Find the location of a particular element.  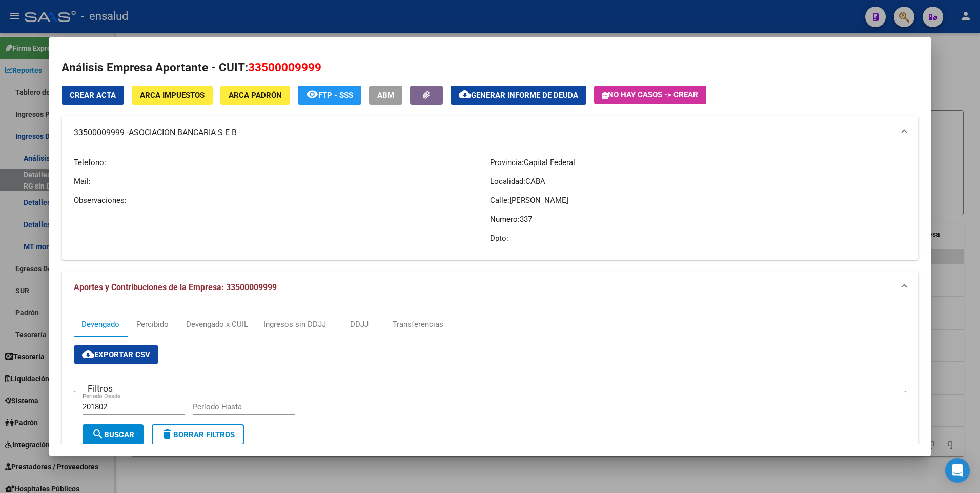

p: Observaciones: is located at coordinates (282, 200).